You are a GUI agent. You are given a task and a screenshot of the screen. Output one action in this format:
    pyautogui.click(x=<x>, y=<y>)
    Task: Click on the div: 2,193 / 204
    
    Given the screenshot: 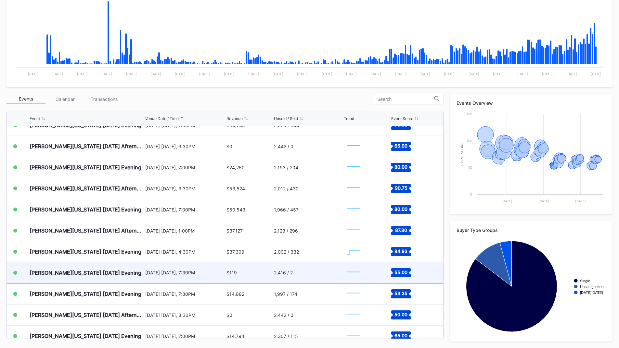 What is the action you would take?
    pyautogui.click(x=286, y=168)
    